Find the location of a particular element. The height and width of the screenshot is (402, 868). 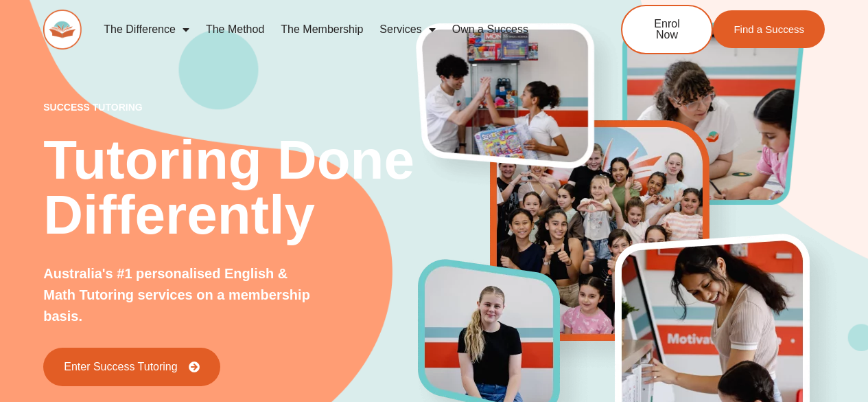

h2: Tutoring Done Differently is located at coordinates (230, 187).